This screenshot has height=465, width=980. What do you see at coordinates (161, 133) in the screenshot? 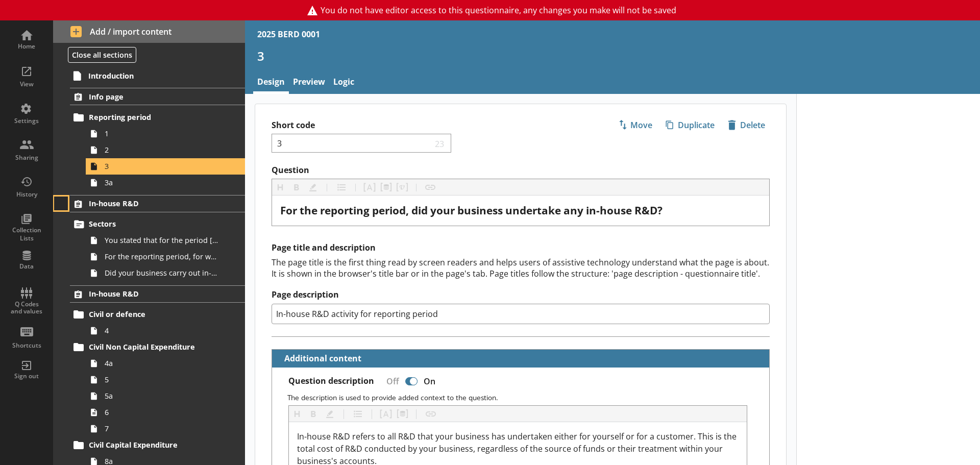
I see `span: 1` at bounding box center [161, 133].